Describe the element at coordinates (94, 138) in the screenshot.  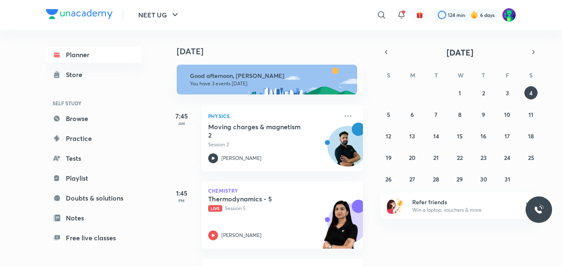
I see `a: Practice` at that location.